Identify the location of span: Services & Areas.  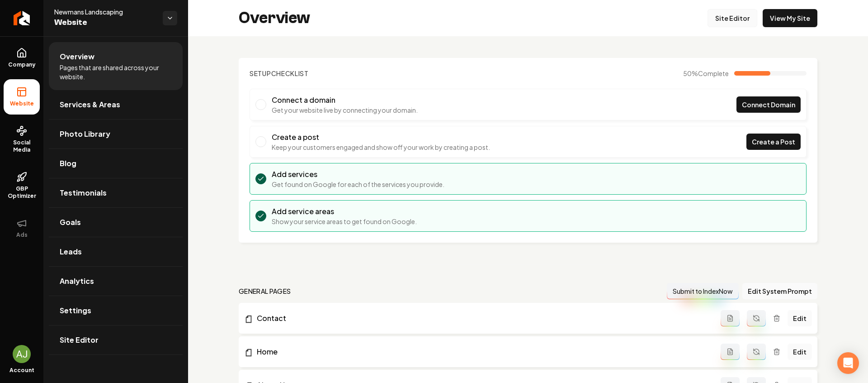
(90, 105).